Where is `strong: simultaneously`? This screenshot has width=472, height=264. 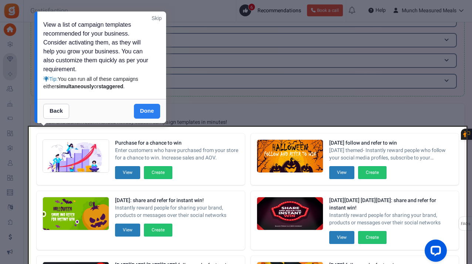
strong: simultaneously is located at coordinates (75, 86).